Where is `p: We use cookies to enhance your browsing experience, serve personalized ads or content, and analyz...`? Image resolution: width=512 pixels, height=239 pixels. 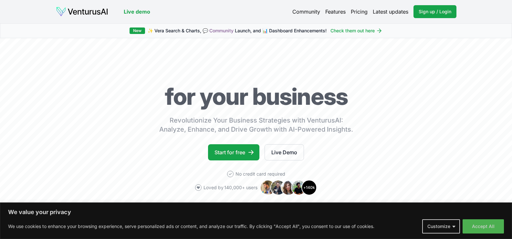 p: We use cookies to enhance your browsing experience, serve personalized ads or content, and analyz... is located at coordinates (191, 226).